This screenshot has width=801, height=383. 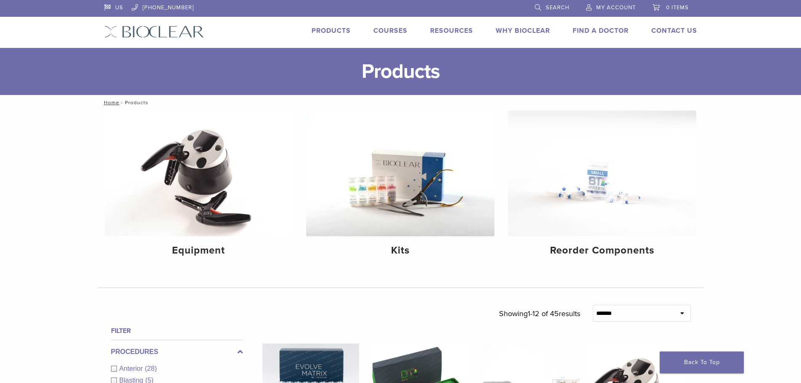 What do you see at coordinates (602, 187) in the screenshot?
I see `a: Reorder Components` at bounding box center [602, 187].